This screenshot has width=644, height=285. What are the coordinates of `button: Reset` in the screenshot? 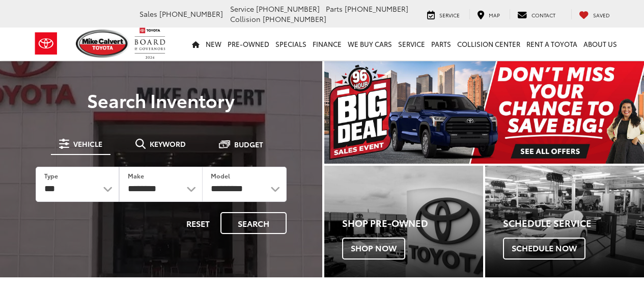 It's located at (198, 223).